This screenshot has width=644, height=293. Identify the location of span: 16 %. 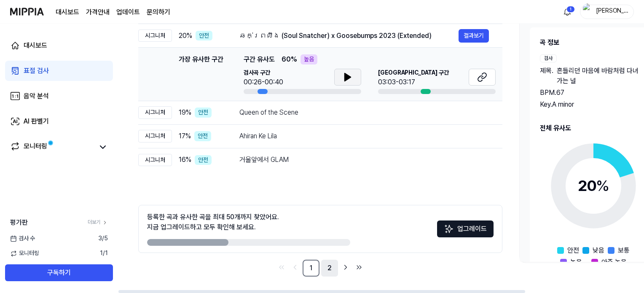
(185, 160).